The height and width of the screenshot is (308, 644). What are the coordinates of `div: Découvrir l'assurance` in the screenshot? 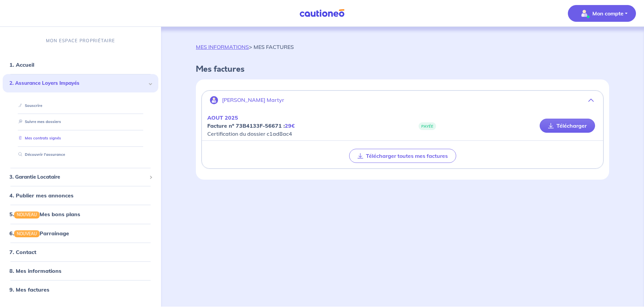 It's located at (80, 154).